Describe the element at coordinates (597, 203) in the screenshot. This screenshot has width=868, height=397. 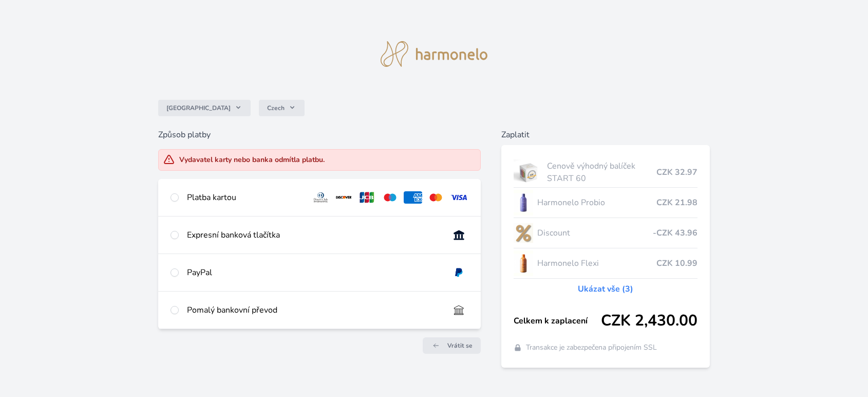
I see `span: Harmonelo Probio` at that location.